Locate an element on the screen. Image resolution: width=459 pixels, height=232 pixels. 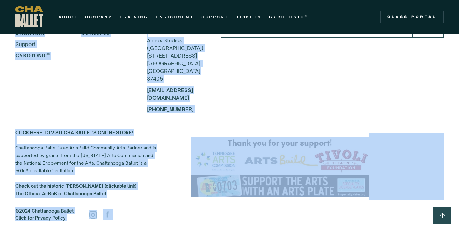
a: SUPPORT is located at coordinates (215, 17).